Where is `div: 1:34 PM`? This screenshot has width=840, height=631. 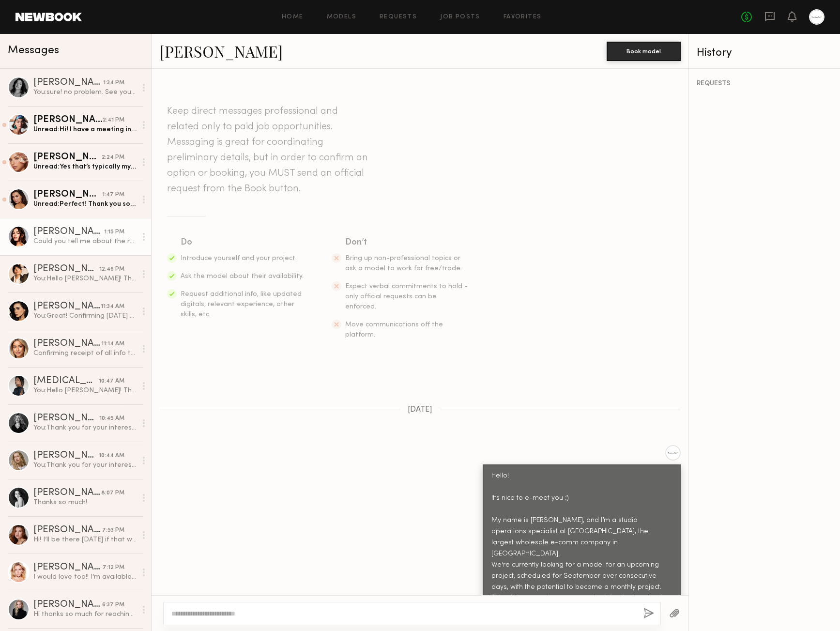
div: 1:34 PM is located at coordinates (114, 83).